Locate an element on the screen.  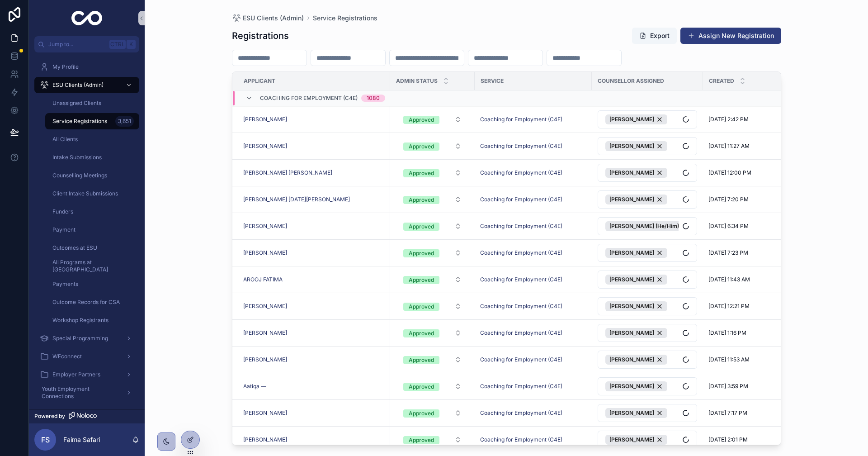
a: AROOJ FATIMA is located at coordinates (263, 280).